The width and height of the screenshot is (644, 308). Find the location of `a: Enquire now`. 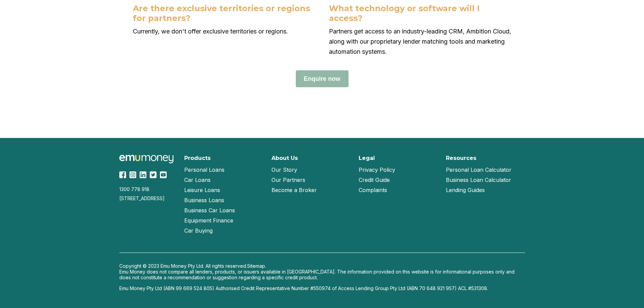

a: Enquire now is located at coordinates (322, 78).